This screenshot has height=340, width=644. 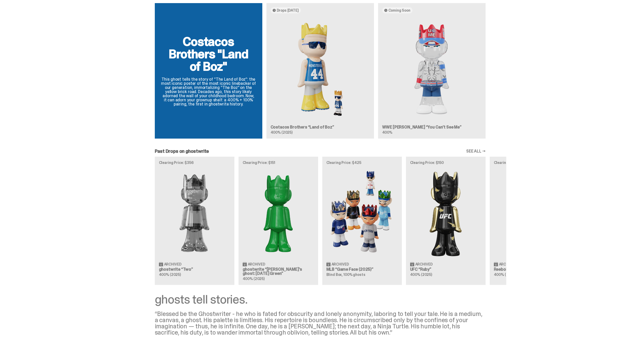 What do you see at coordinates (195, 270) in the screenshot?
I see `h3: ghostwrite “Two”` at bounding box center [195, 270].